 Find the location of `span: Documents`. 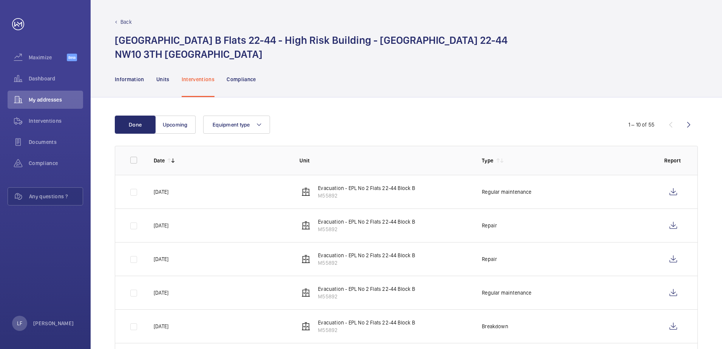

span: Documents is located at coordinates (56, 142).